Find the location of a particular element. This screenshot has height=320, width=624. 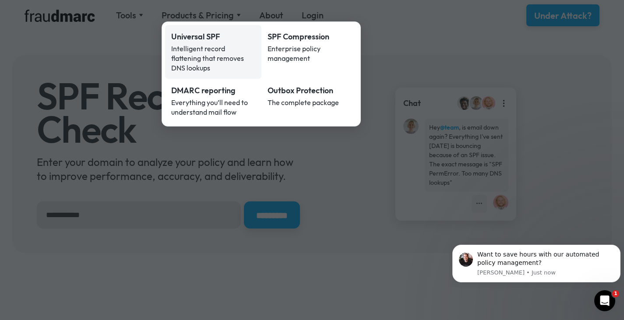

div: DMARC reporting is located at coordinates (213, 91).